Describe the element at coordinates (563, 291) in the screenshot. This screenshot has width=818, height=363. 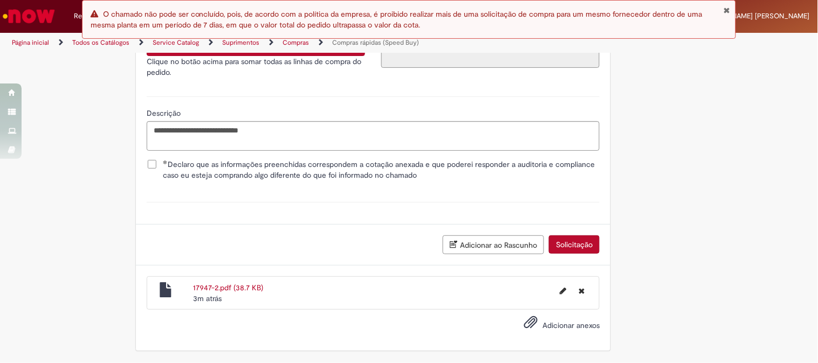
I see `button: Editar nome de arquivo 17947-2.pdf` at that location.